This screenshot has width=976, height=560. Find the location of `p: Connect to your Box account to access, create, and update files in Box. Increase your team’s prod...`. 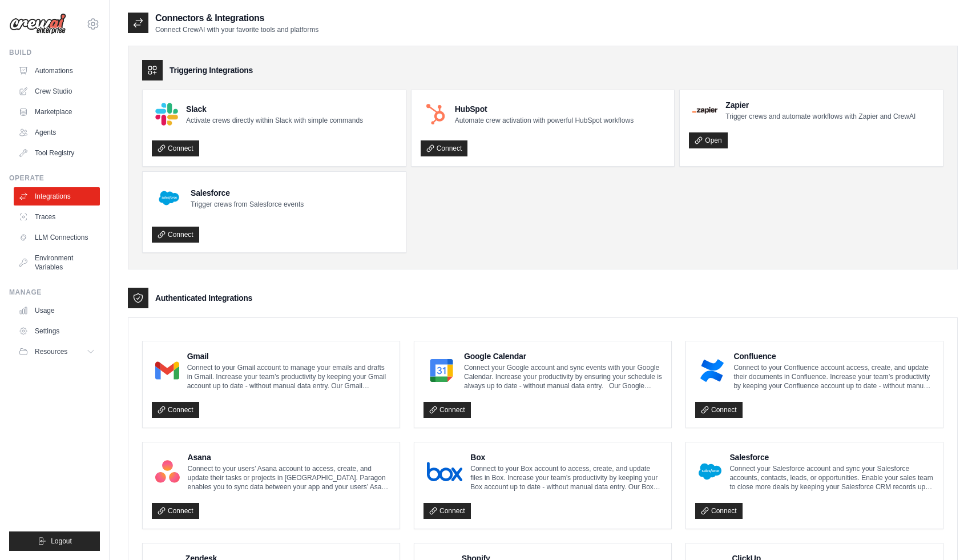

p: Connect to your Box account to access, create, and update files in Box. Increase your team’s prod... is located at coordinates (566, 478).